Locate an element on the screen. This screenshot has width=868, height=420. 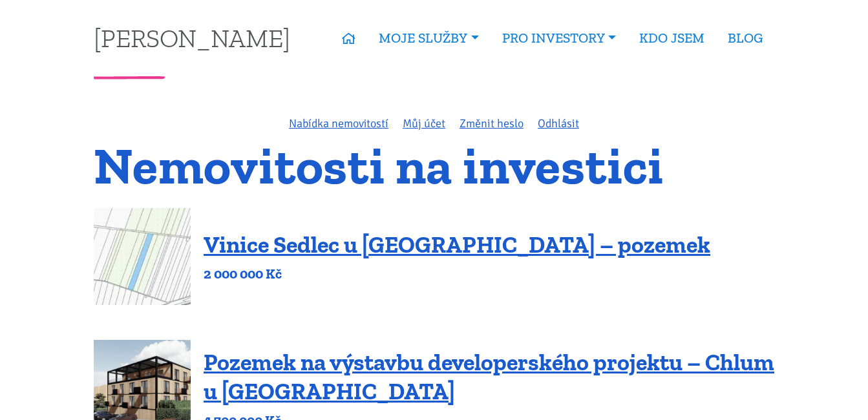
a: Nabídka nemovitostí is located at coordinates (338, 123).